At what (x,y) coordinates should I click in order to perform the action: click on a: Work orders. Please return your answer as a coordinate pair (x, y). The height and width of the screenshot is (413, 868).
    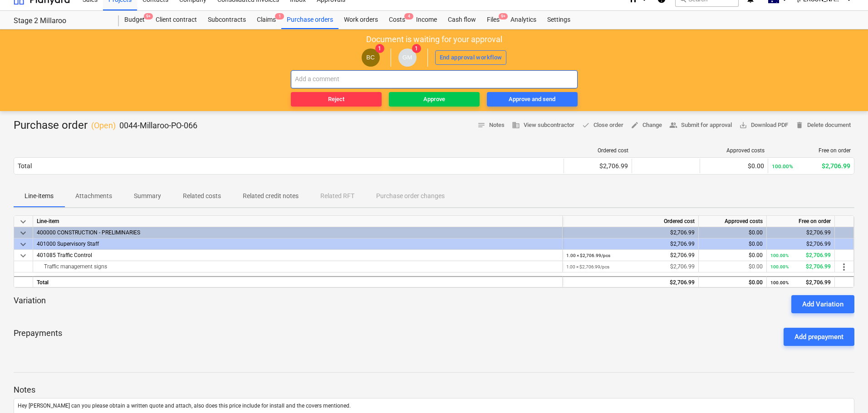
    Looking at the image, I should click on (361, 20).